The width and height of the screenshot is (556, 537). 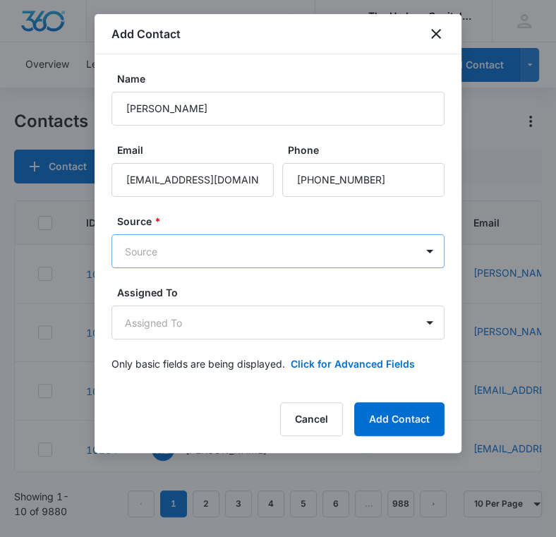 What do you see at coordinates (284, 292) in the screenshot?
I see `label: Assigned To` at bounding box center [284, 292].